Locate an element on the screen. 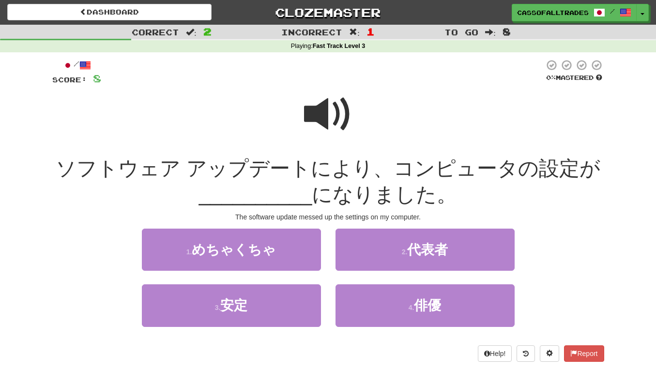  span: になりました。 is located at coordinates (384, 194).